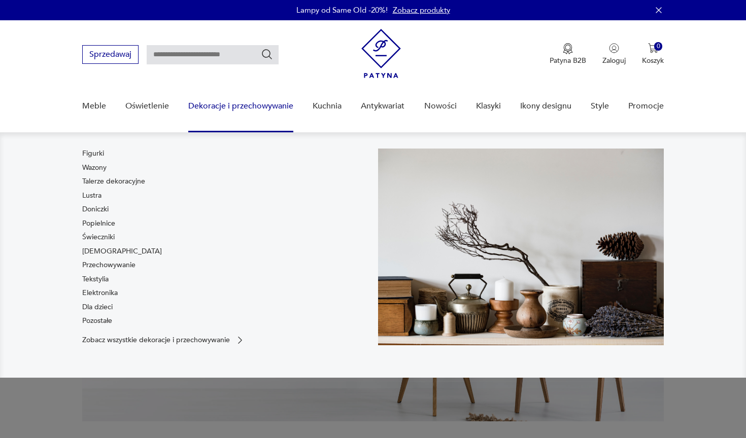 The image size is (746, 438). I want to click on img: Ikonka użytkownika, so click(614, 48).